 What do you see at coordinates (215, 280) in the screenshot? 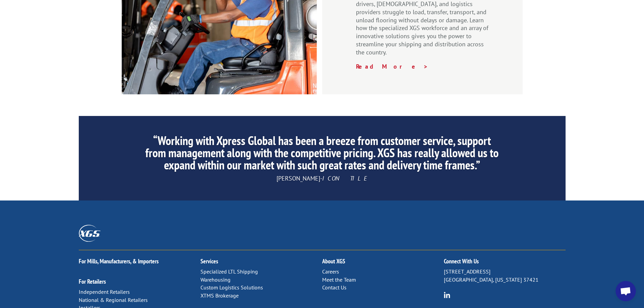
I see `a: Warehousing` at bounding box center [215, 280].